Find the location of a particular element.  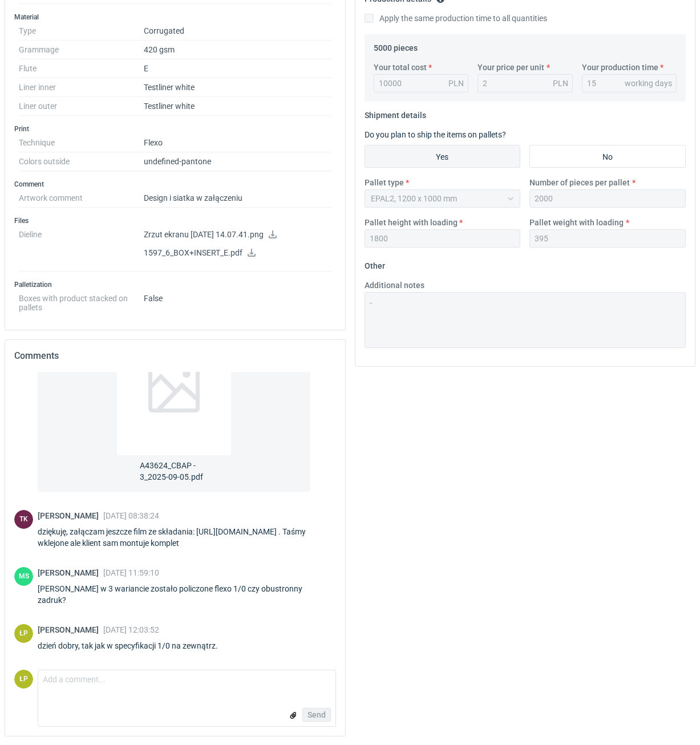

a: A43624_CBAP - 3_2025-09-05.pdf is located at coordinates (174, 401).